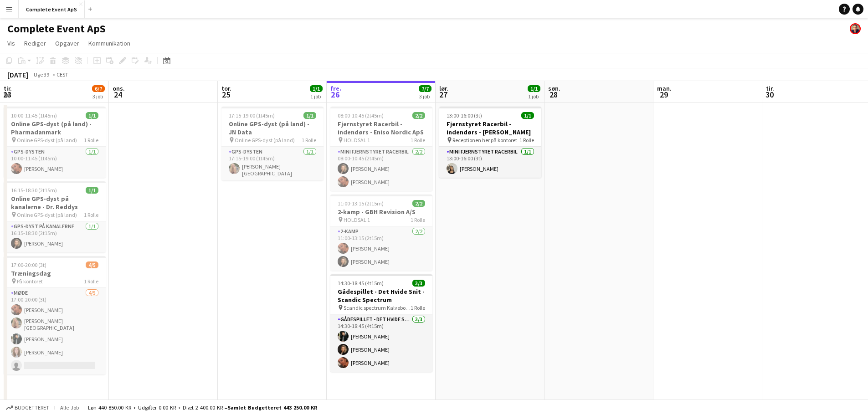 This screenshot has width=868, height=415. I want to click on span: 24, so click(118, 94).